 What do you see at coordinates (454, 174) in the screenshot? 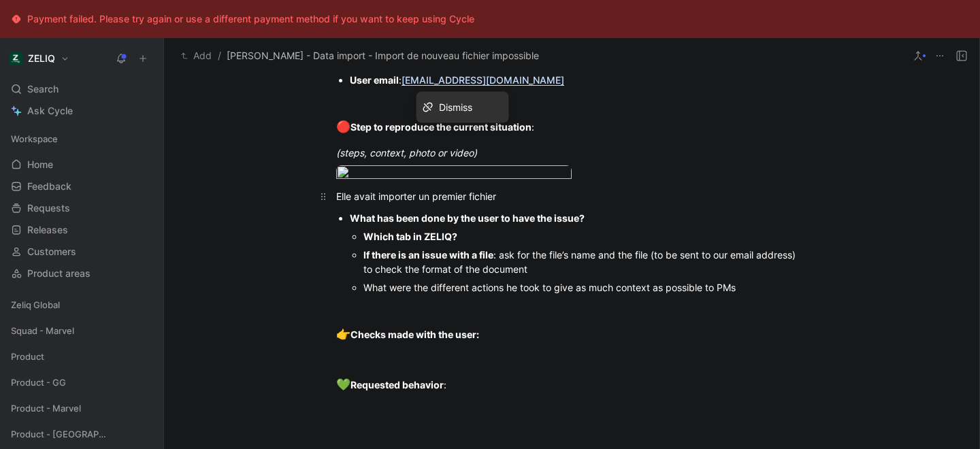
I see `img: image (1).png` at bounding box center [454, 174].